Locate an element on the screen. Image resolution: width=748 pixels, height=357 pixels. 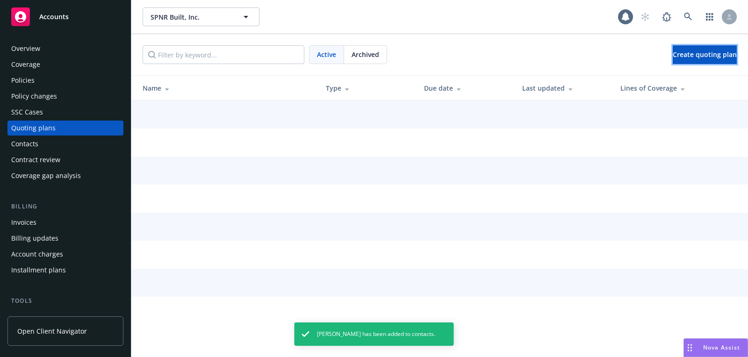
div: Policies is located at coordinates (23, 80).